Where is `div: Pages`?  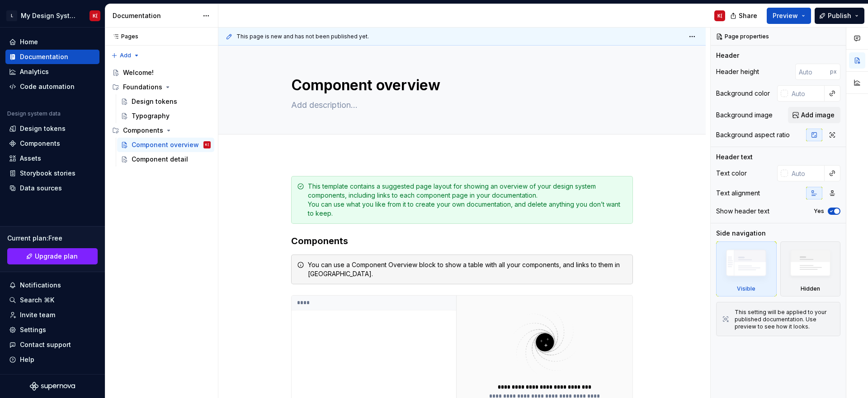 div: Pages is located at coordinates (124, 36).